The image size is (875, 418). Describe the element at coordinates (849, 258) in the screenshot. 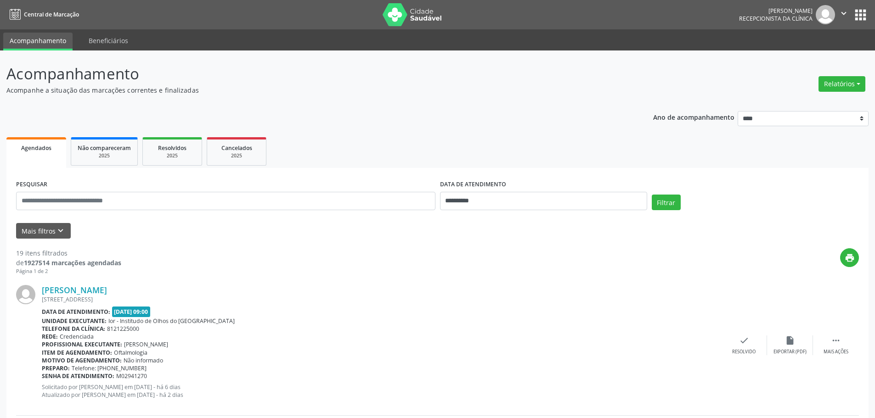

I see `button: print` at that location.